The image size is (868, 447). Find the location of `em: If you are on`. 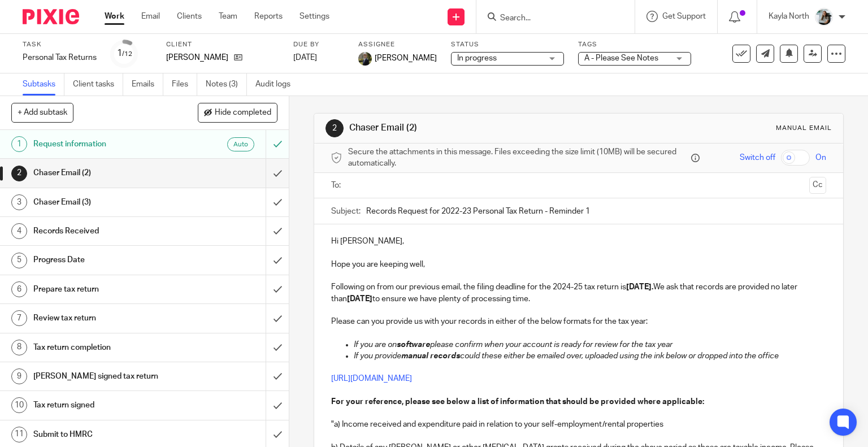

em: If you are on is located at coordinates (375, 344).